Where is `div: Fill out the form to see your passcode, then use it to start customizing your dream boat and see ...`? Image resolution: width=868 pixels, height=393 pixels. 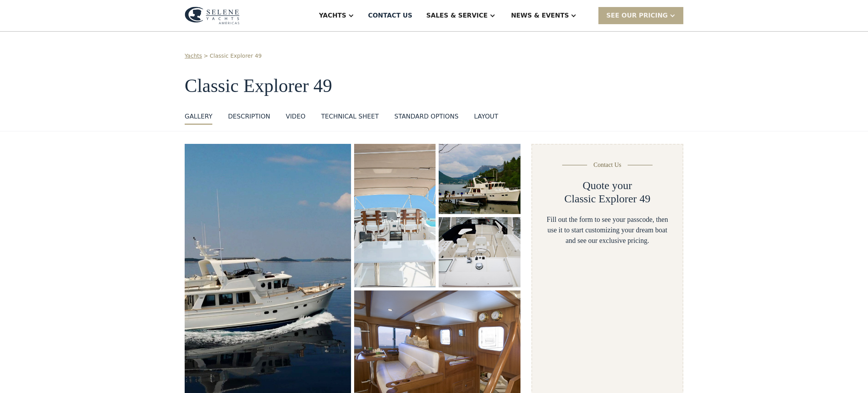
div: Fill out the form to see your passcode, then use it to start customizing your dream boat and see ... is located at coordinates (607, 230).